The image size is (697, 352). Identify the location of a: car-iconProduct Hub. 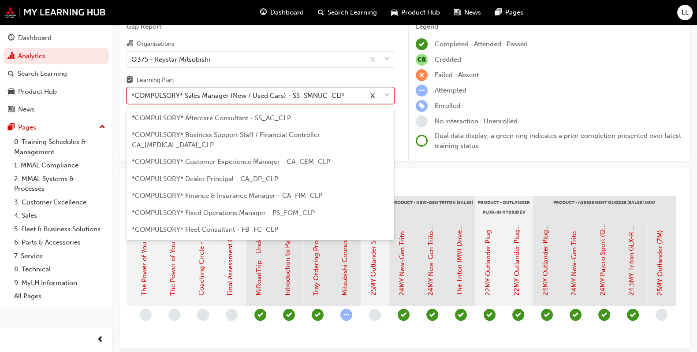
(416, 12).